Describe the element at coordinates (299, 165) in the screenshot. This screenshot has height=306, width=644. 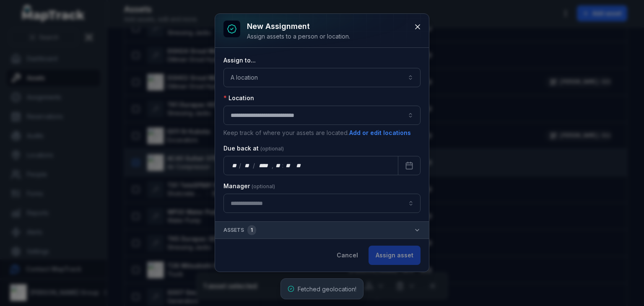
I see `div: am/pm,` at that location.